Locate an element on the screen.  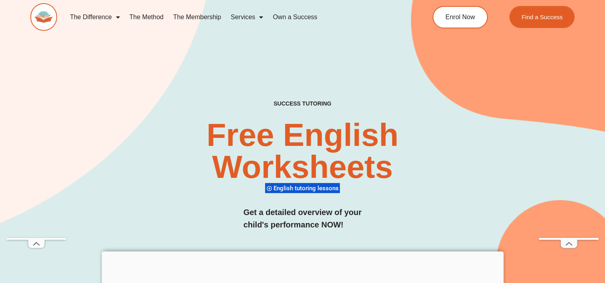
a: Own a Success is located at coordinates (295, 17).